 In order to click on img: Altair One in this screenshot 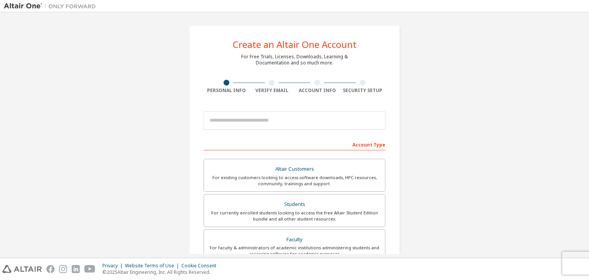, I will do `click(52, 6)`.